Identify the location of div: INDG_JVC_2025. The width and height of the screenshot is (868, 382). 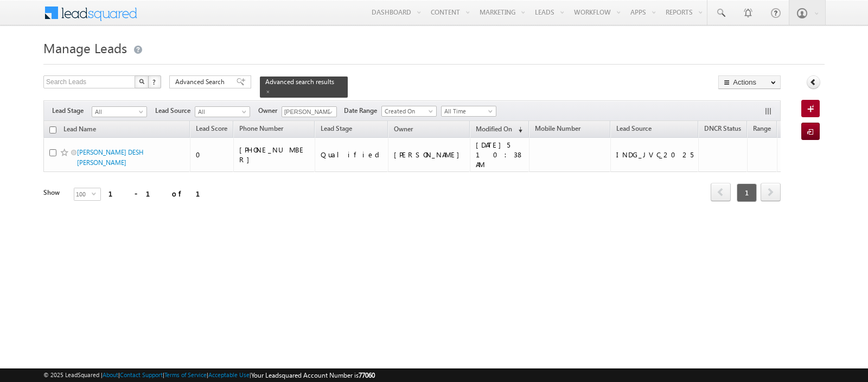
(655, 155).